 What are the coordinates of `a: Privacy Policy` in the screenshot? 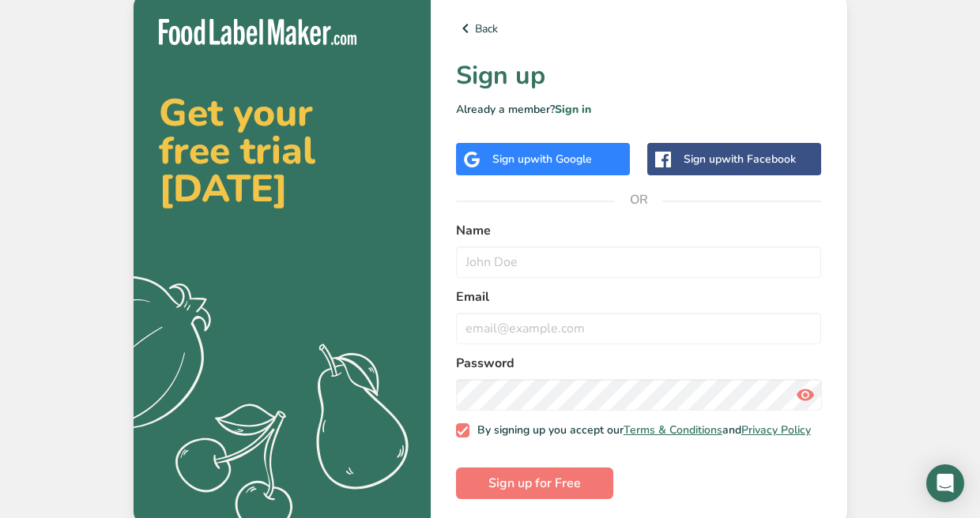 It's located at (776, 430).